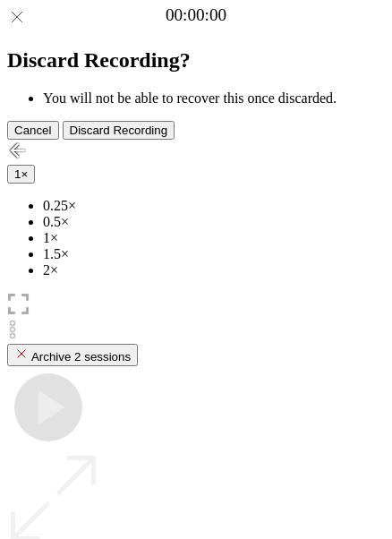  Describe the element at coordinates (72, 355) in the screenshot. I see `div: Archive 2 sessions` at that location.